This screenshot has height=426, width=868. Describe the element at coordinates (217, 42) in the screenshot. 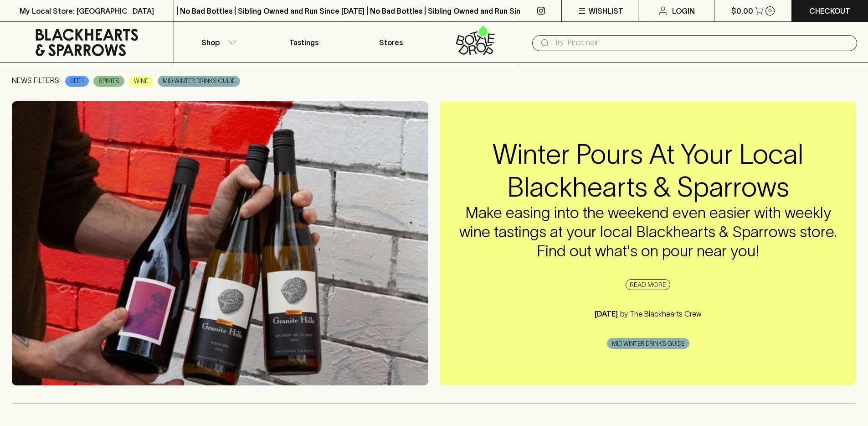

I see `button: Shop` at that location.